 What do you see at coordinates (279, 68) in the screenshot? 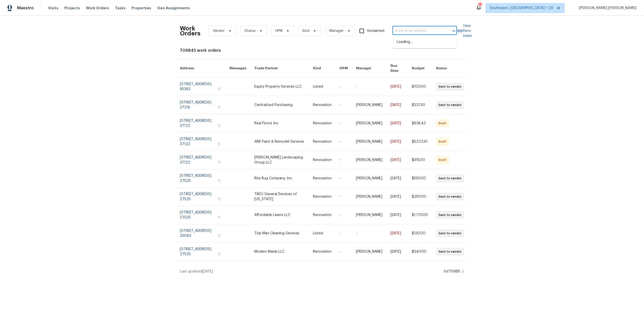
I see `th: Trade Partner` at bounding box center [279, 68].